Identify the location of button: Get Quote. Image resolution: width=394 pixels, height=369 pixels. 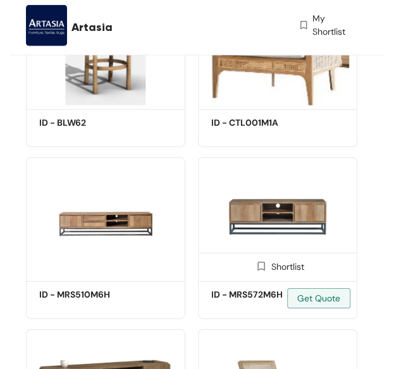
(319, 298).